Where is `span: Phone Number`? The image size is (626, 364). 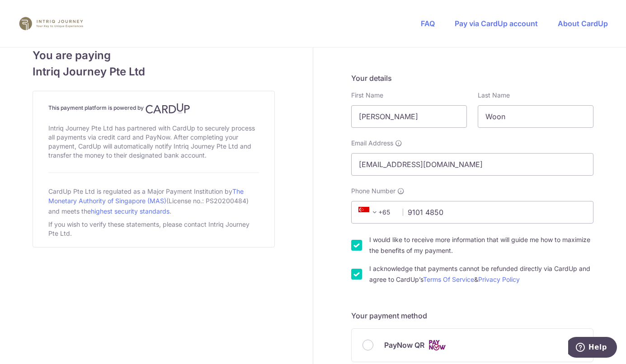 span: Phone Number is located at coordinates (373, 191).